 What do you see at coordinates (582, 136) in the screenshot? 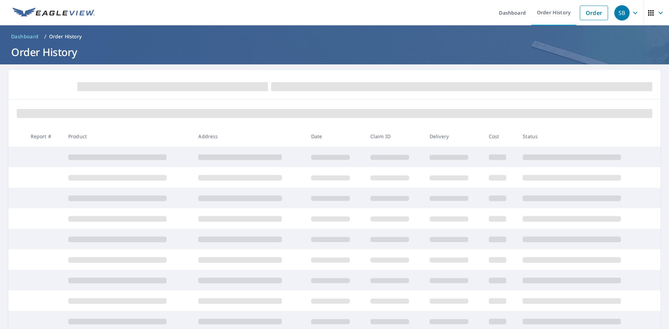
I see `th: Status` at bounding box center [582, 136].